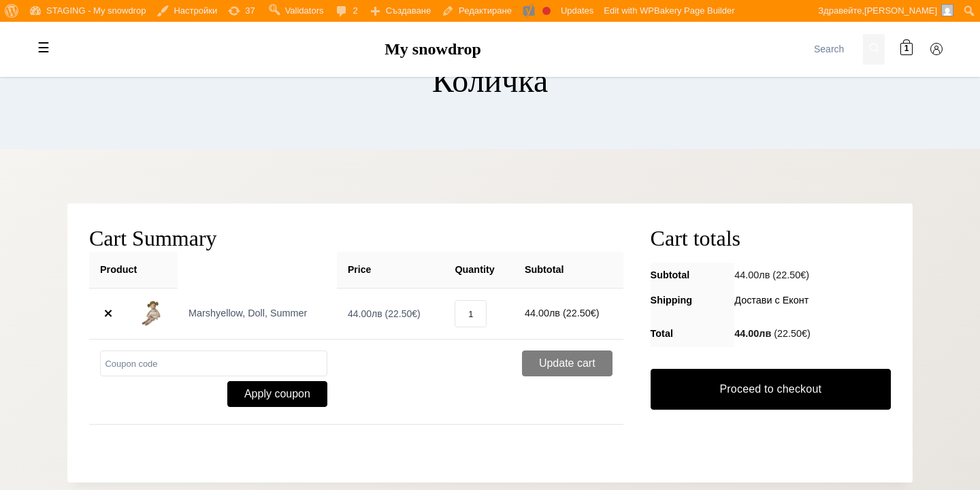  Describe the element at coordinates (356, 238) in the screenshot. I see `h2: Cart Summary` at that location.